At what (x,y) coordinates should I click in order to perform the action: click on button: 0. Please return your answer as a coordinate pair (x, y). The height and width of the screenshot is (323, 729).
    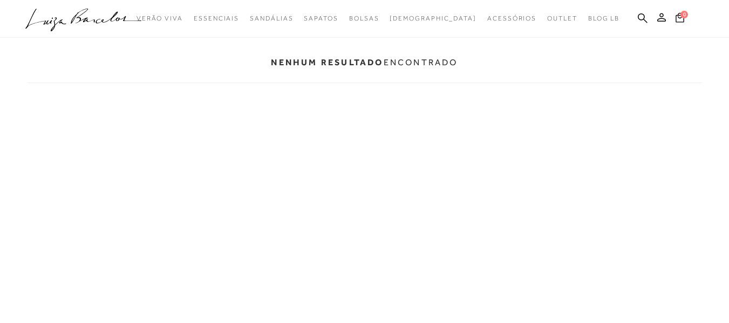
    Looking at the image, I should click on (680, 19).